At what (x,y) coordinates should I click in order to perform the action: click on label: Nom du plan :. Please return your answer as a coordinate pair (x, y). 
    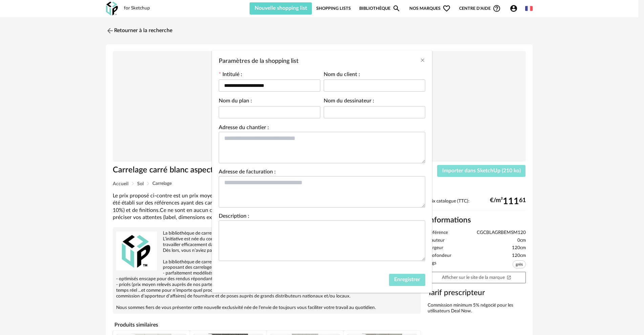
    Looking at the image, I should click on (235, 102).